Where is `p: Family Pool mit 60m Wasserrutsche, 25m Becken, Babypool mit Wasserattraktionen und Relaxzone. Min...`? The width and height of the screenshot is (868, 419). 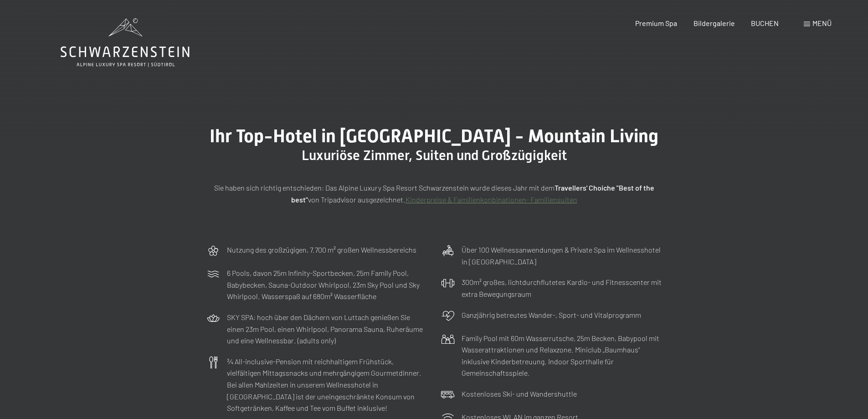 p: Family Pool mit 60m Wasserrutsche, 25m Becken, Babypool mit Wasserattraktionen und Relaxzone. Min... is located at coordinates (562, 356).